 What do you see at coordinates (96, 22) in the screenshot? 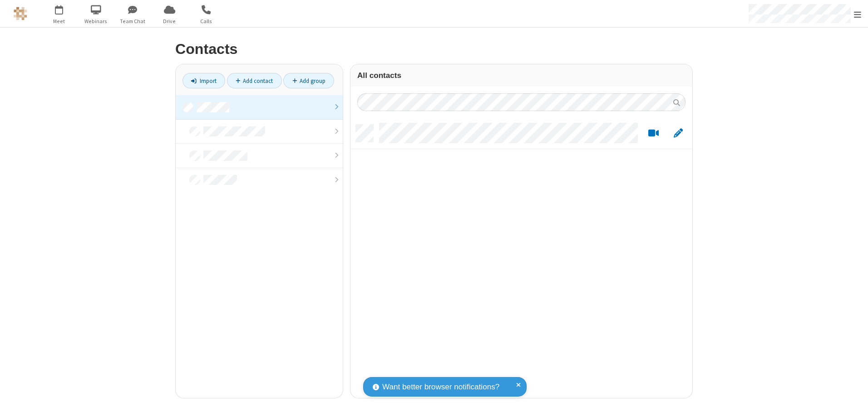
I see `span: Webinars` at bounding box center [96, 22].